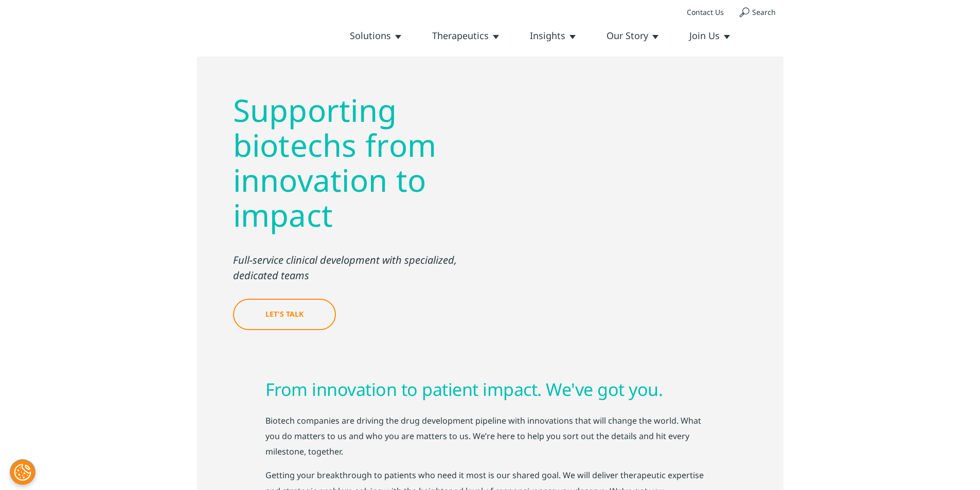 Image resolution: width=980 pixels, height=490 pixels. Describe the element at coordinates (490, 390) in the screenshot. I see `h3: From innovation to patient impact. We've got you.` at that location.